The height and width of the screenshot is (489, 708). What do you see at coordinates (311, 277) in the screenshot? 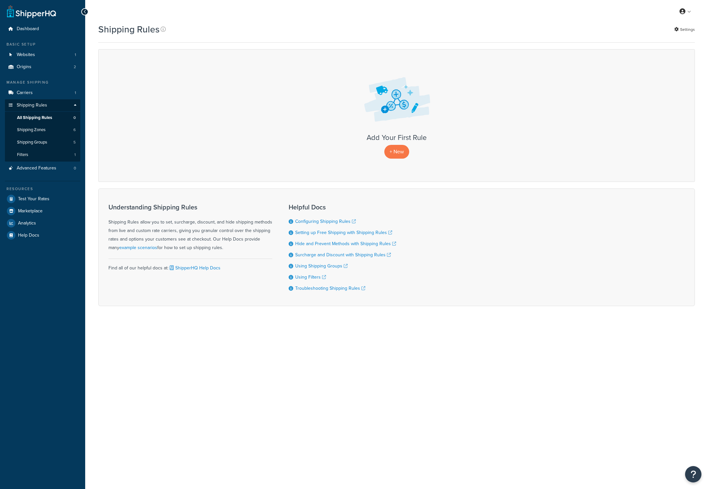
I see `a: Using Filters` at bounding box center [311, 277].